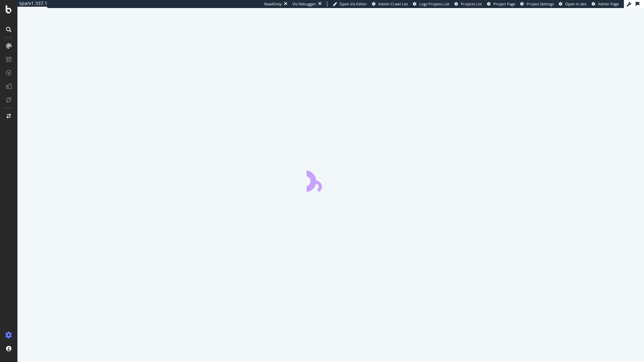 Image resolution: width=644 pixels, height=362 pixels. Describe the element at coordinates (350, 4) in the screenshot. I see `a: Open Viz Editor` at that location.